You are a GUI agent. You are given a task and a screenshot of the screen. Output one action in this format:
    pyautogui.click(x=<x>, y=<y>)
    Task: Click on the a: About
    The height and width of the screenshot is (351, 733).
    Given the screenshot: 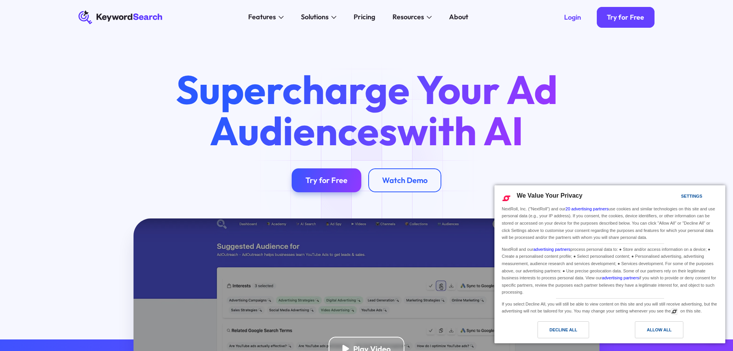 What is the action you would take?
    pyautogui.click(x=459, y=17)
    